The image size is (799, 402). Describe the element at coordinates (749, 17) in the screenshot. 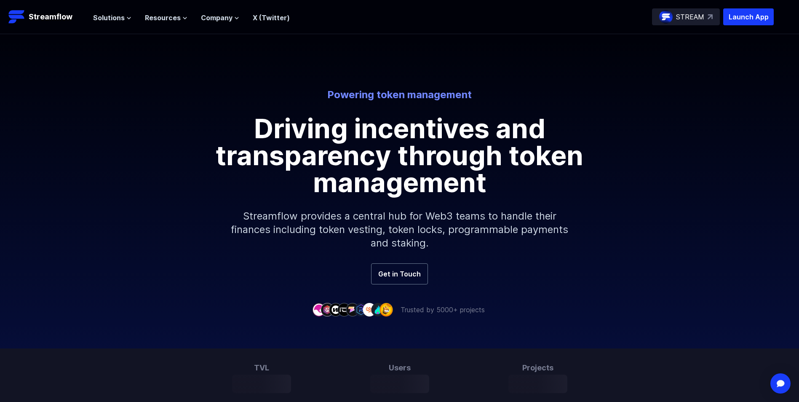

I see `a: Launch App` at that location.